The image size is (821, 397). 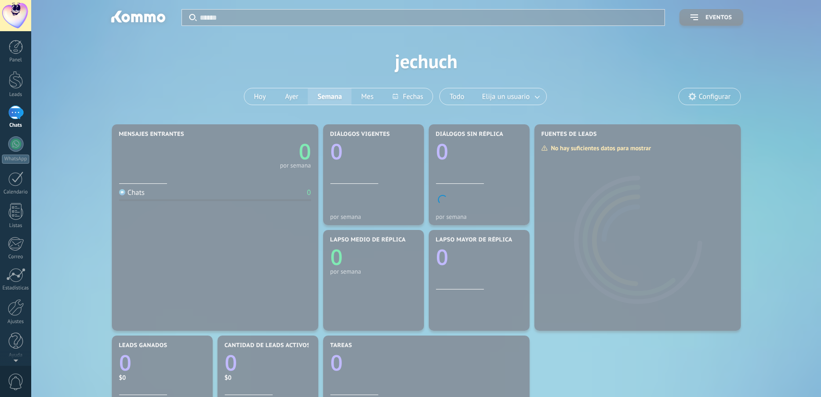 What do you see at coordinates (16, 192) in the screenshot?
I see `div: Calendario` at bounding box center [16, 192].